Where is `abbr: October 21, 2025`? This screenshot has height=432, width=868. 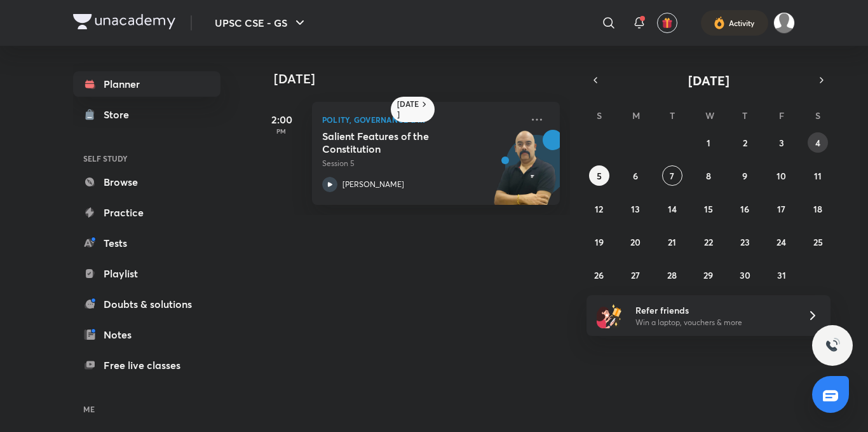
abbr: October 21, 2025 is located at coordinates (672, 242).